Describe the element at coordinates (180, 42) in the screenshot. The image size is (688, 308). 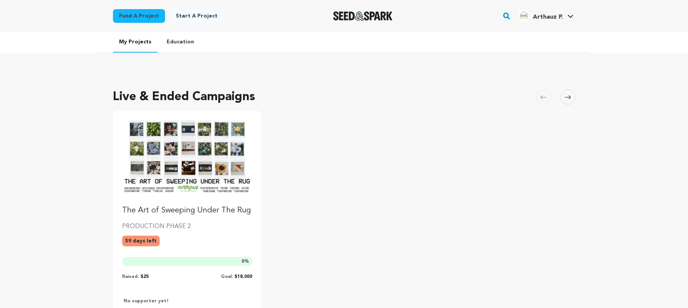
I see `a: Education` at that location.